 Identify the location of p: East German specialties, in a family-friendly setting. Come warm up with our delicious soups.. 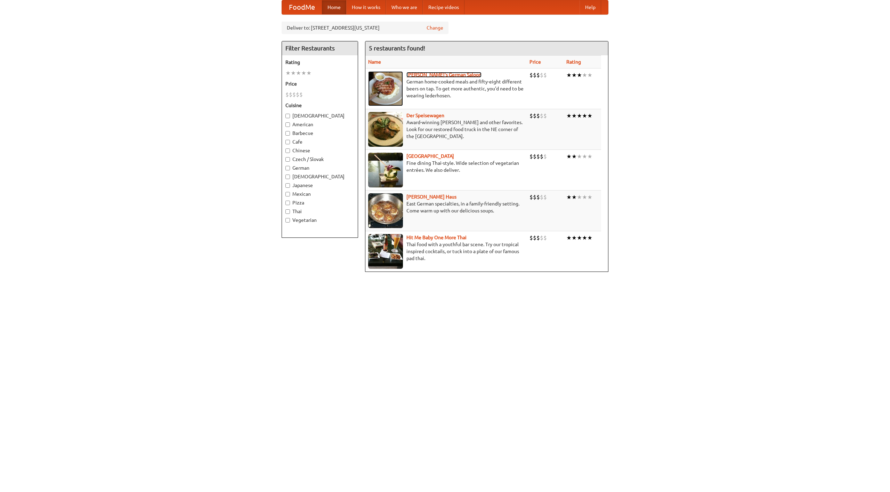
(446, 207).